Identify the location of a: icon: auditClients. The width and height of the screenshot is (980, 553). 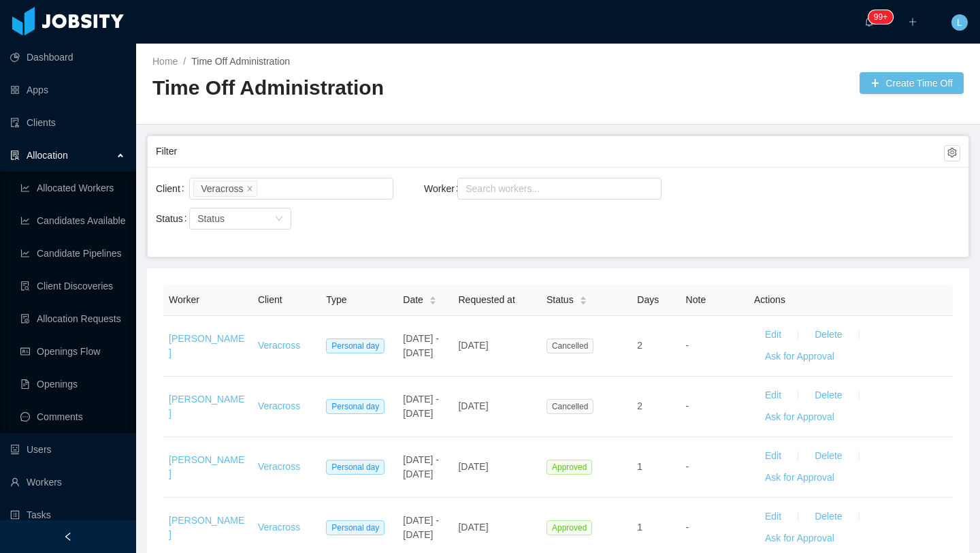
(68, 123).